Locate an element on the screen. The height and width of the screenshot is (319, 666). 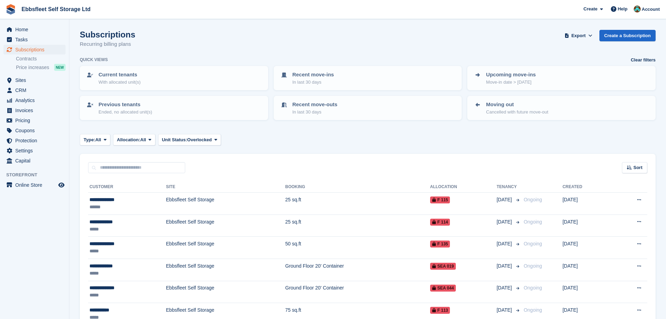
a: Recent move-outs In last 30 days is located at coordinates (368, 108).